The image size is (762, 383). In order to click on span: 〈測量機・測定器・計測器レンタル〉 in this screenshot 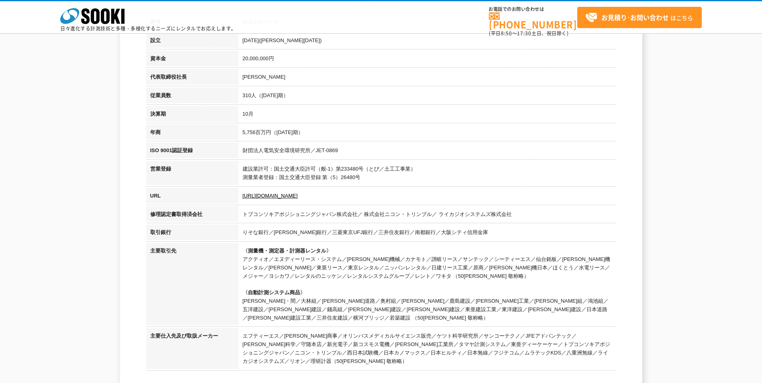, I will do `click(287, 251)`.